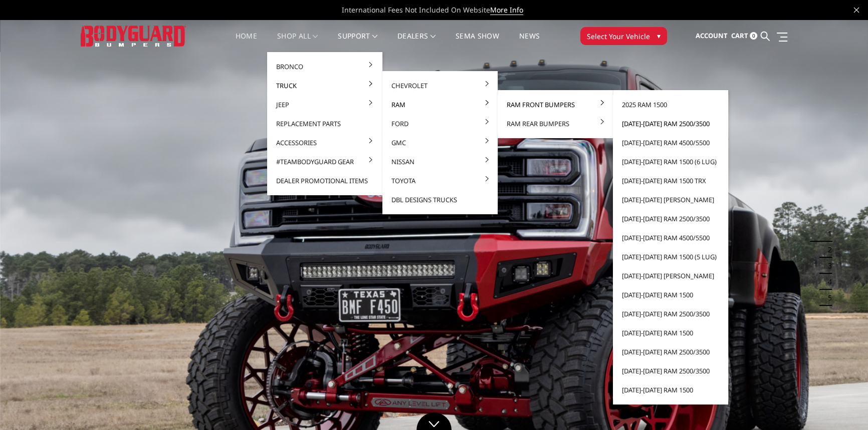 The image size is (868, 430). What do you see at coordinates (440, 124) in the screenshot?
I see `a: Ford` at bounding box center [440, 124].